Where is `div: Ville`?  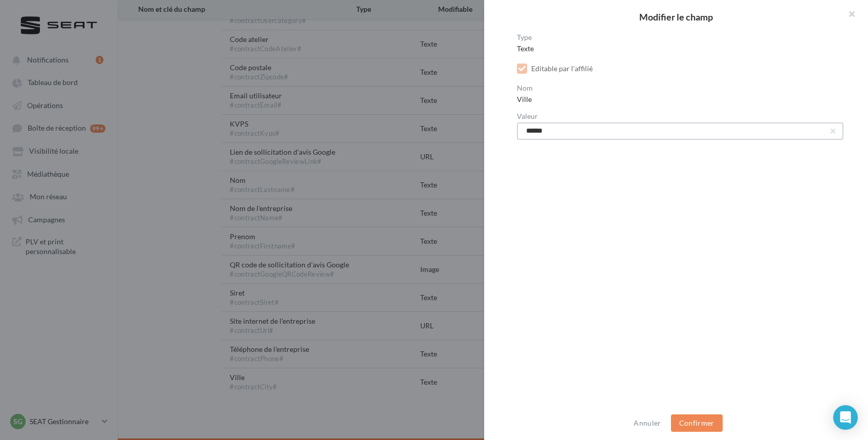
div: Ville is located at coordinates (680, 99).